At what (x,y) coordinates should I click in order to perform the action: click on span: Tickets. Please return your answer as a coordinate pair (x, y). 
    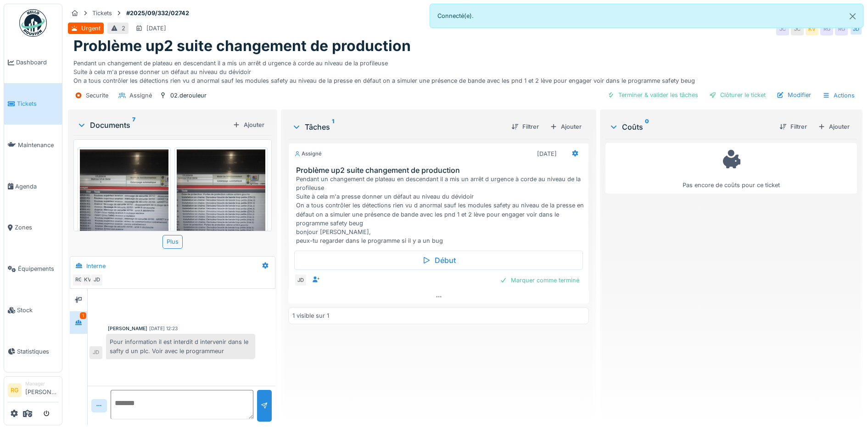
    Looking at the image, I should click on (38, 104).